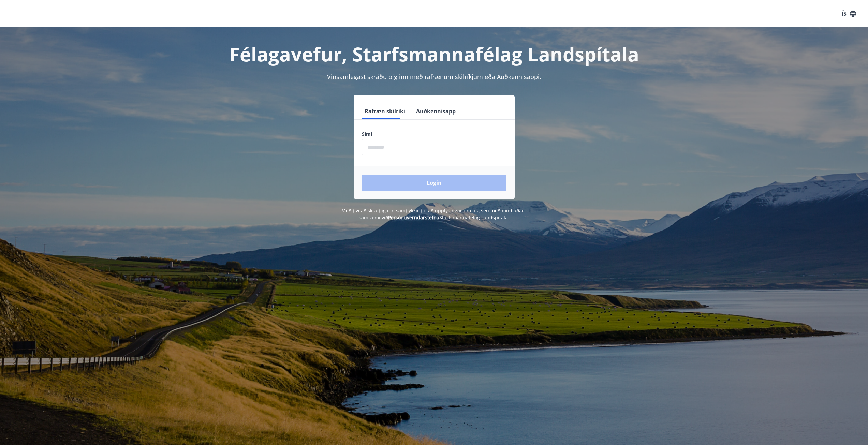  Describe the element at coordinates (849, 14) in the screenshot. I see `button: ÍS` at that location.